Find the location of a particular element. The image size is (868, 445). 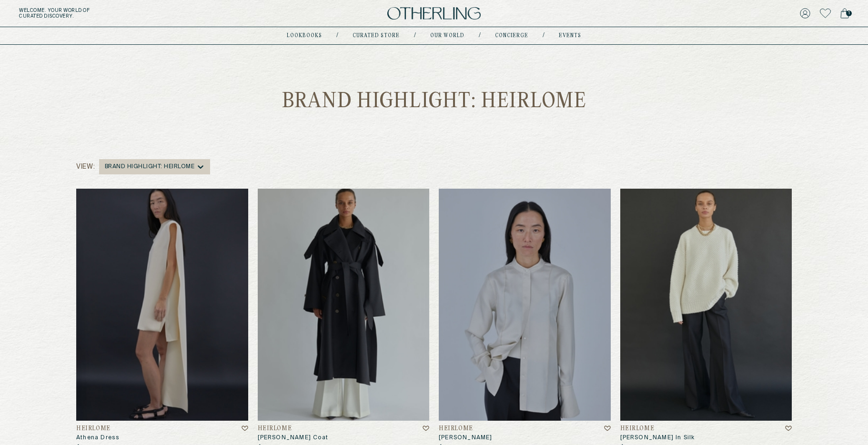

h1: View: is located at coordinates (85, 167).